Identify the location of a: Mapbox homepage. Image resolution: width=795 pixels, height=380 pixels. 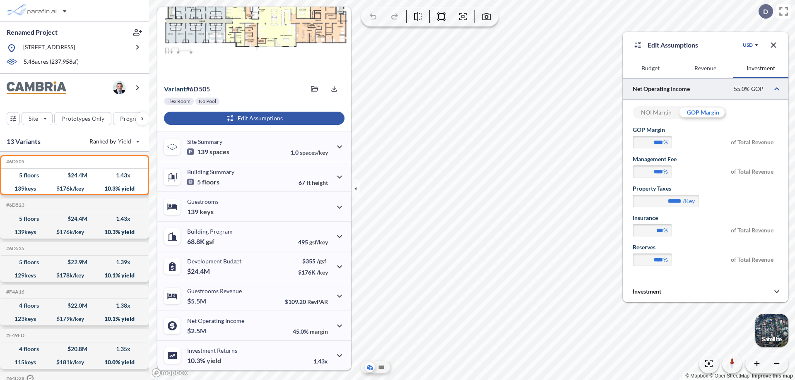
(170, 373).